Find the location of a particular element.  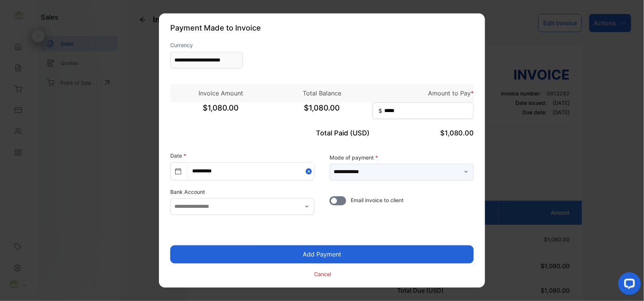

label: Mode of payment is located at coordinates (401, 157).